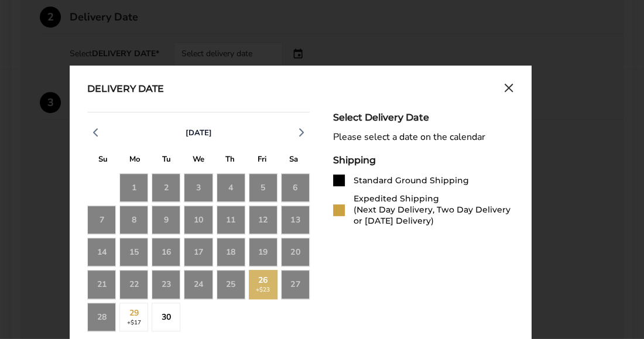  I want to click on div: F, so click(262, 160).